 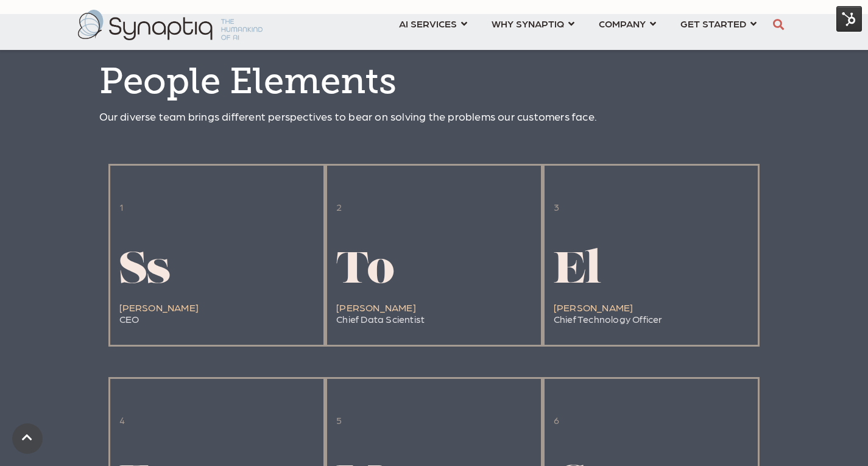 What do you see at coordinates (365, 271) in the screenshot?
I see `span: To` at bounding box center [365, 271].